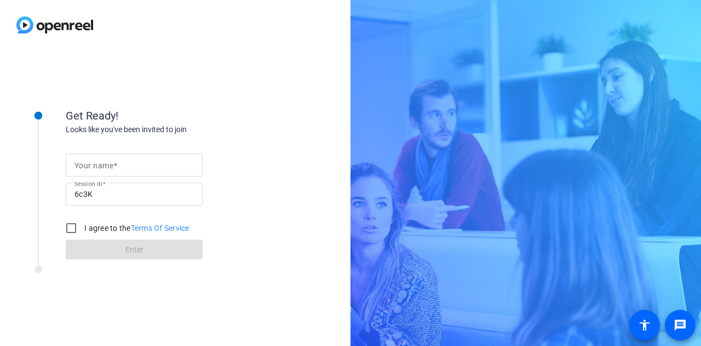 This screenshot has height=346, width=701. What do you see at coordinates (645, 325) in the screenshot?
I see `mat-icon: accessibility` at bounding box center [645, 325].